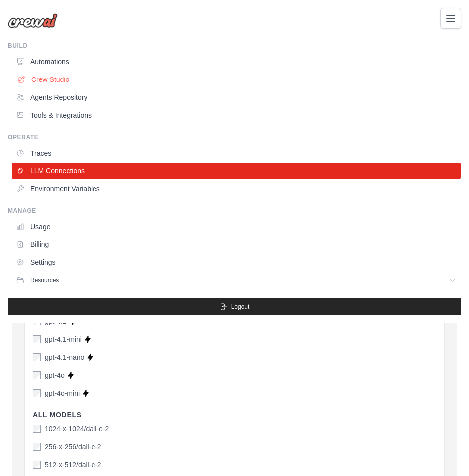 The image size is (469, 476). What do you see at coordinates (33, 21) in the screenshot?
I see `img: Logo` at bounding box center [33, 21].